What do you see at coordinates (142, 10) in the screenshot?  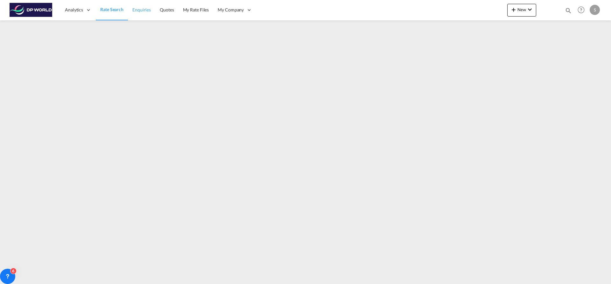 I see `span: Enquiries` at bounding box center [142, 10].